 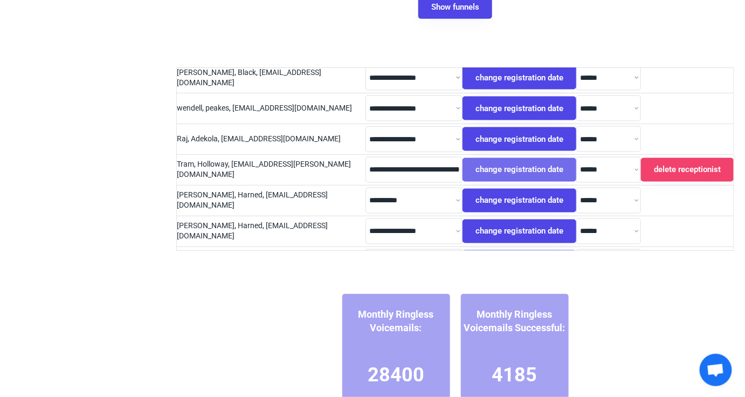 I want to click on button: delete receptionist, so click(x=687, y=170).